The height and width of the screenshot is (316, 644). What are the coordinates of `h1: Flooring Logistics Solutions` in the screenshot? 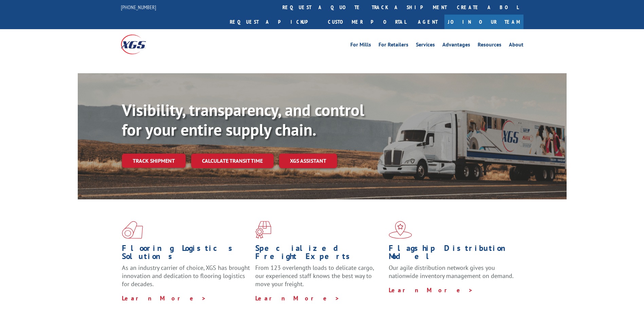 It's located at (186, 254).